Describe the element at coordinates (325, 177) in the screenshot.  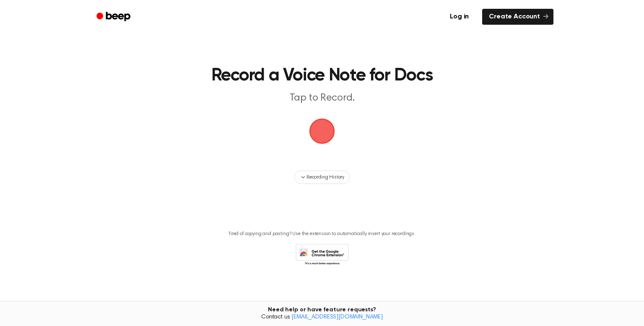
I see `span: Recording History` at that location.